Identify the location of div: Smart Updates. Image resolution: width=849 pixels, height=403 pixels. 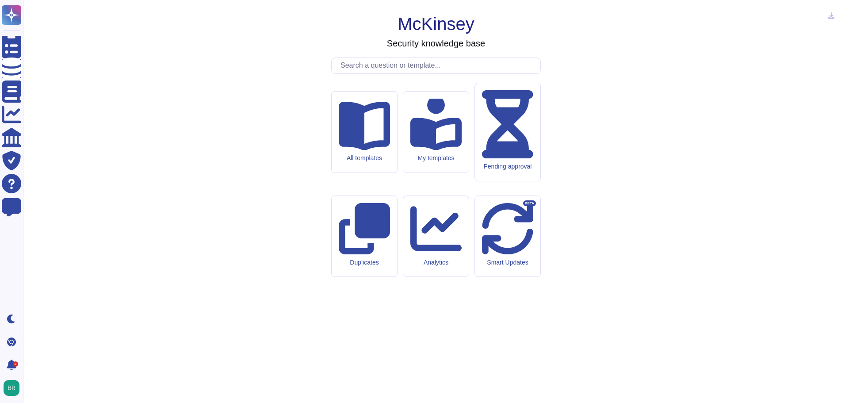
(508, 262).